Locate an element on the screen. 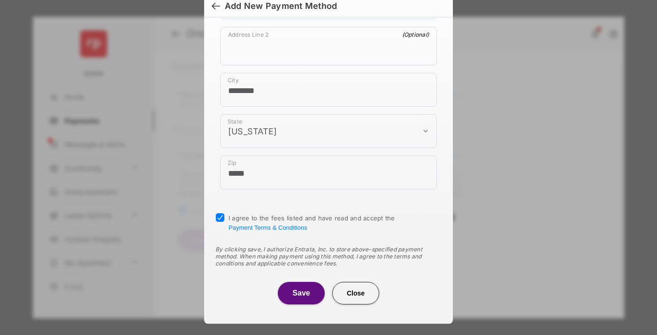  div: By clicking save, I authorize Entrata, Inc. to store above-specified payment method. When making ... is located at coordinates (329, 256).